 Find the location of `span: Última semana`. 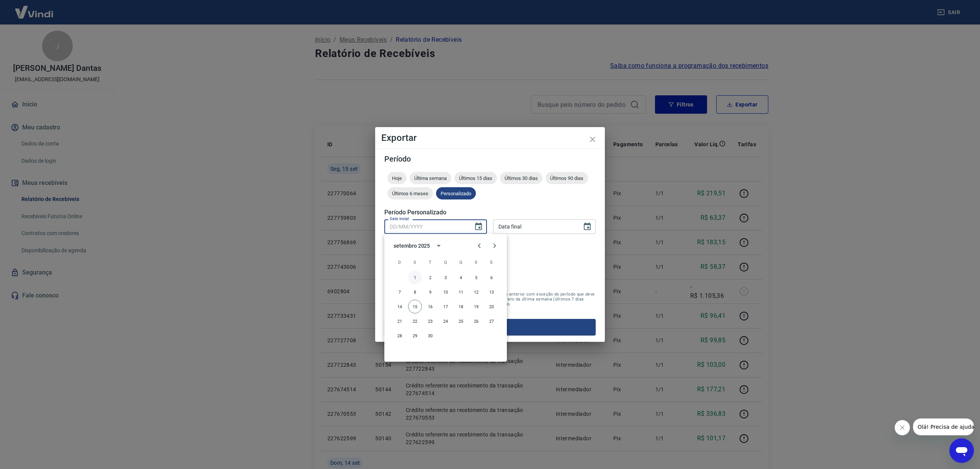

span: Última semana is located at coordinates (430, 178).